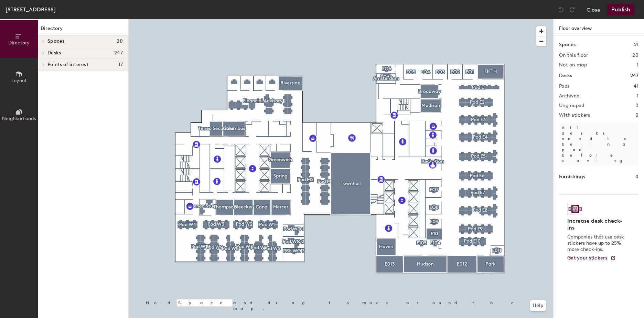 The height and width of the screenshot is (318, 644). I want to click on button: Close, so click(594, 9).